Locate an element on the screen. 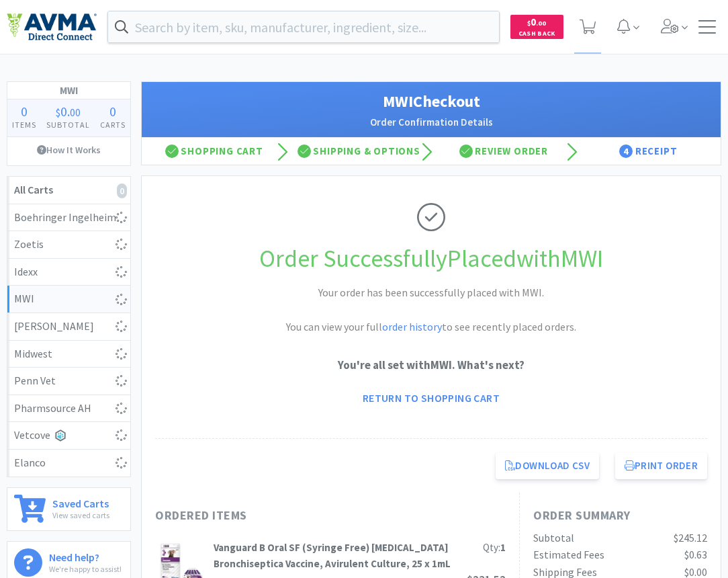 The height and width of the screenshot is (578, 728). i: 0 is located at coordinates (122, 191).